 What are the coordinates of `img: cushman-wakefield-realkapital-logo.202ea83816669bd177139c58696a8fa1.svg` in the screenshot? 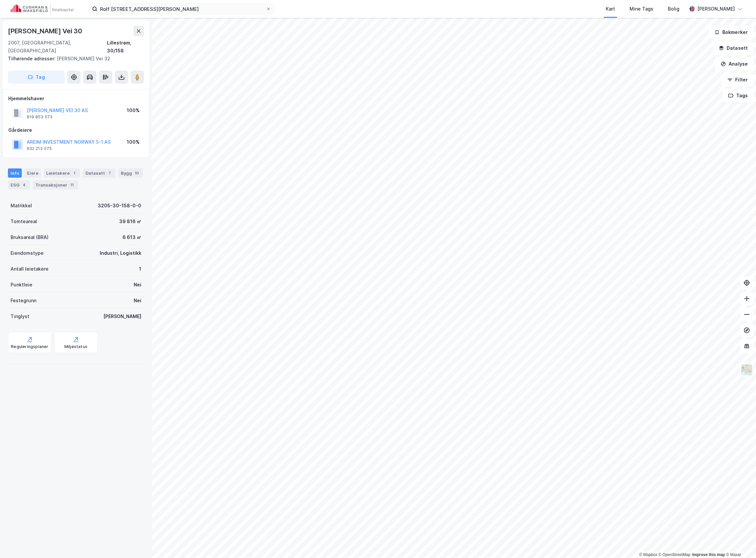 It's located at (42, 9).